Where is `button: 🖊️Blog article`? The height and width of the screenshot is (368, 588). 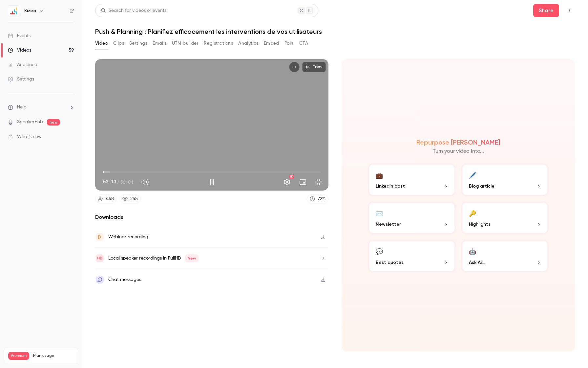 button: 🖊️Blog article is located at coordinates (505, 180).